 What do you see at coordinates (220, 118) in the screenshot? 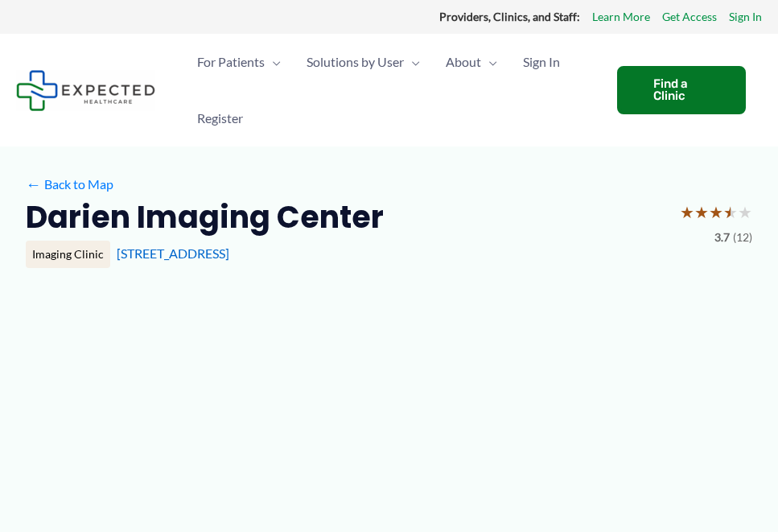
I see `span: Register` at bounding box center [220, 118].